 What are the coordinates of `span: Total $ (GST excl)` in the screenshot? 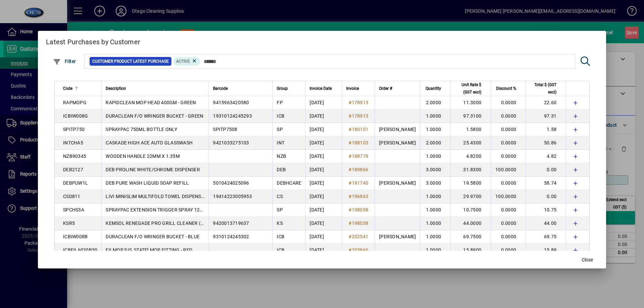 It's located at (543, 89).